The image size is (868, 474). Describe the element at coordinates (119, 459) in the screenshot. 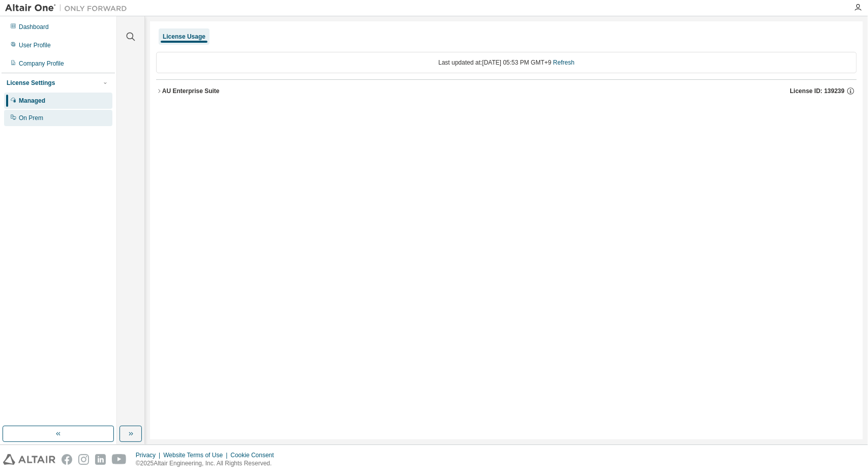

I see `img: youtube.svg` at that location.